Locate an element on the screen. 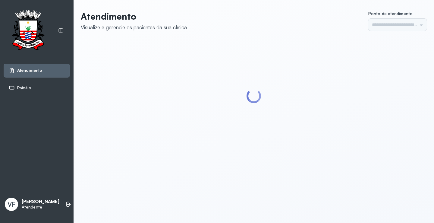 This screenshot has width=434, height=223. a: Atendimento is located at coordinates (37, 70).